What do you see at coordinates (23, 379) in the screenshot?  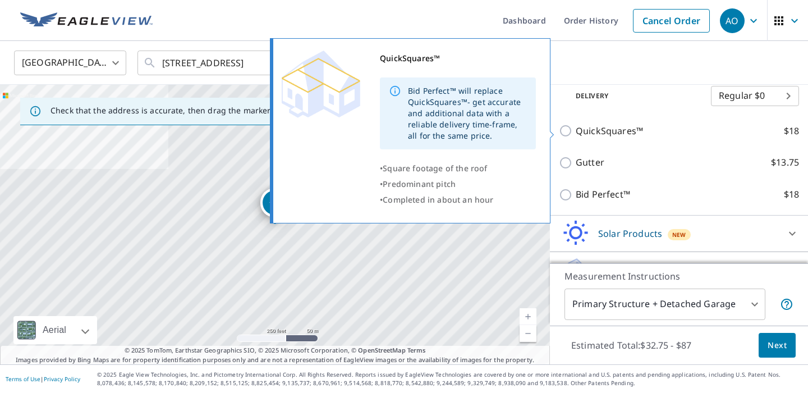 I see `a: Terms of Use` at bounding box center [23, 379].